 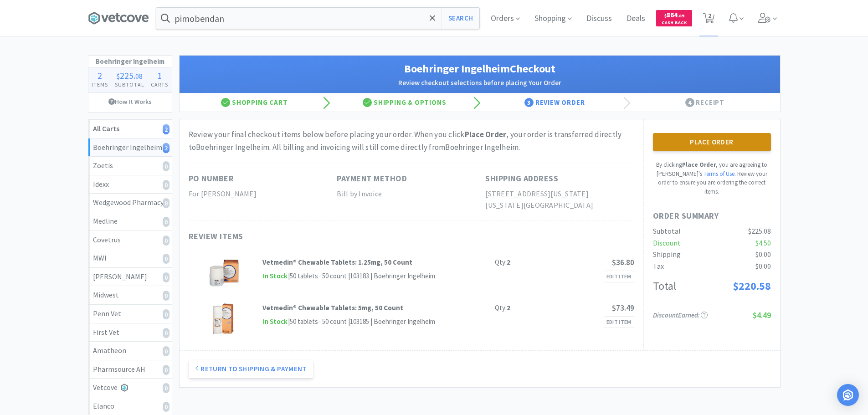 What do you see at coordinates (130, 185) in the screenshot?
I see `div: Idexx` at bounding box center [130, 185].